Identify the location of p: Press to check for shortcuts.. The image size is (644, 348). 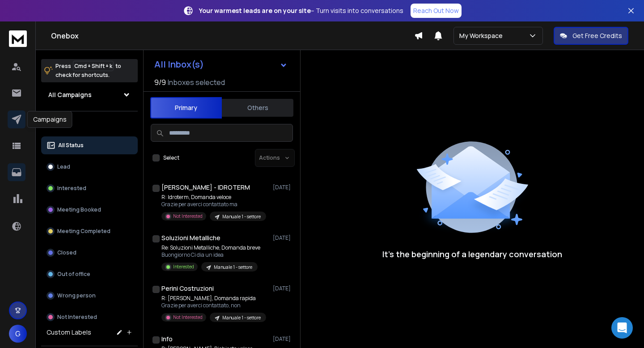
(88, 71).